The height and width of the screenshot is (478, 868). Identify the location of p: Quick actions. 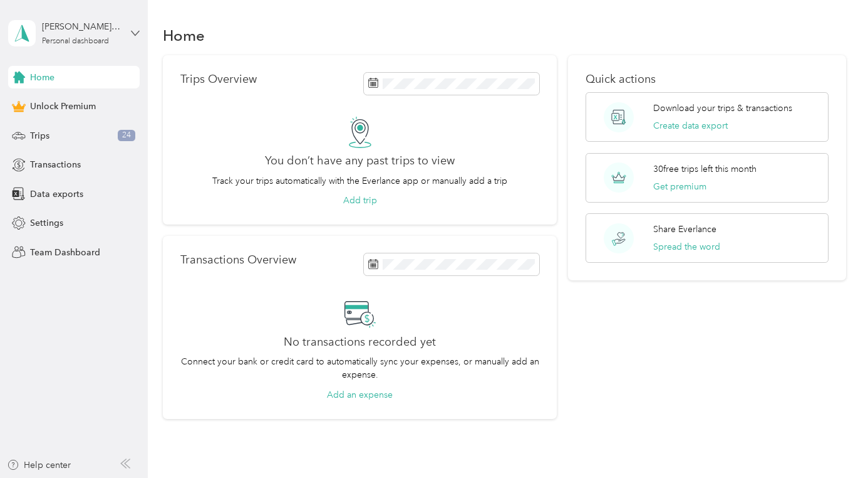
(707, 79).